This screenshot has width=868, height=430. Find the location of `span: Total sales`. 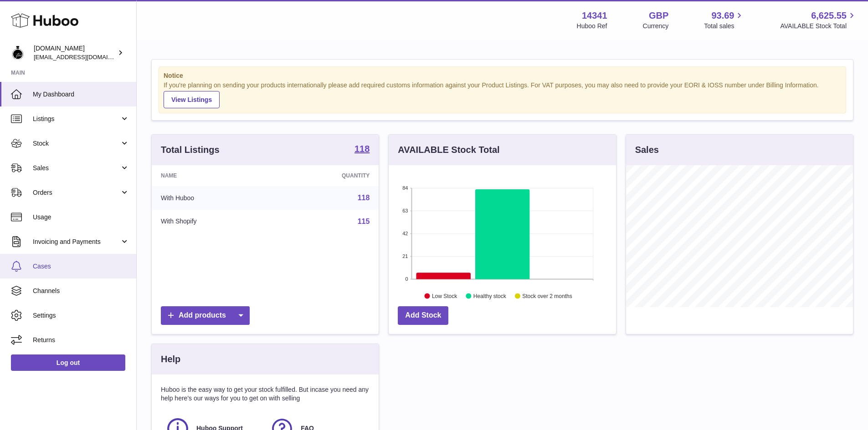

span: Total sales is located at coordinates (724, 26).